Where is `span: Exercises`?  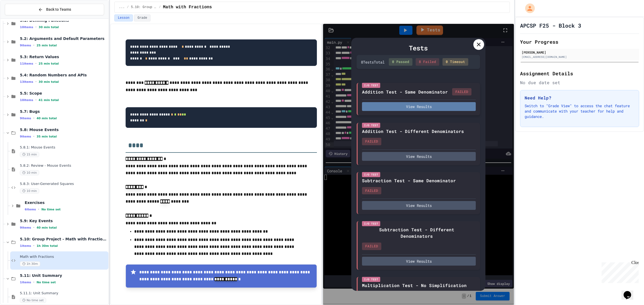
span: Exercises is located at coordinates (66, 202).